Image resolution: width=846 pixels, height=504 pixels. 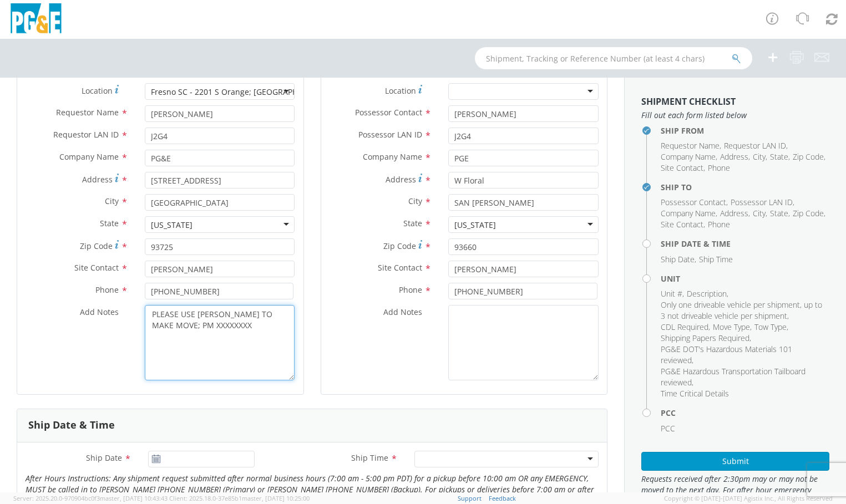 What do you see at coordinates (735, 462) in the screenshot?
I see `button: Submit` at bounding box center [735, 462].